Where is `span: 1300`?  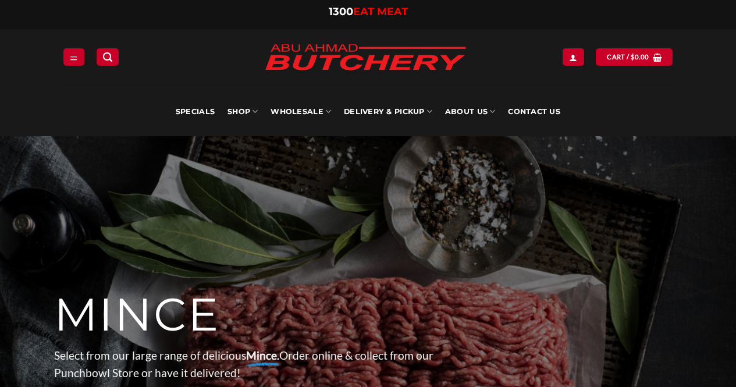 span: 1300 is located at coordinates (341, 12).